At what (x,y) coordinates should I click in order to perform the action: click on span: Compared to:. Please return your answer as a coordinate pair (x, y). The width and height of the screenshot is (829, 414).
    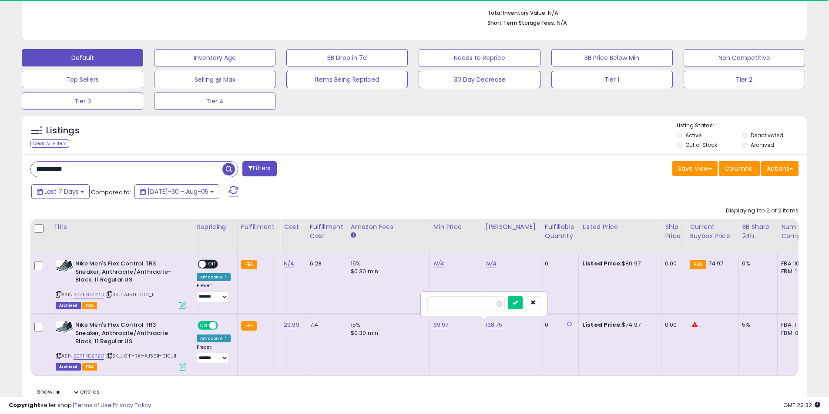
    Looking at the image, I should click on (111, 192).